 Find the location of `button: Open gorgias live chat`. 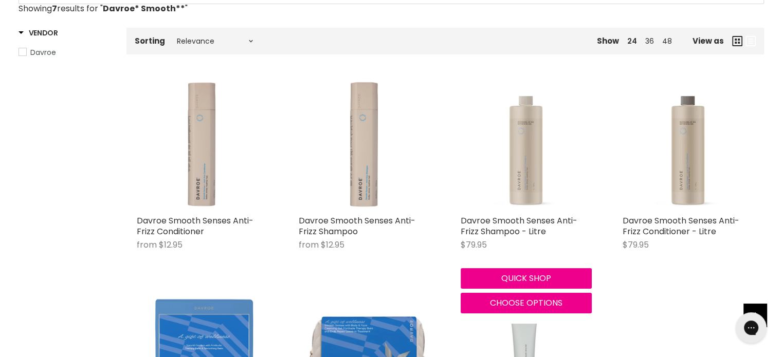

button: Open gorgias live chat is located at coordinates (21, 19).